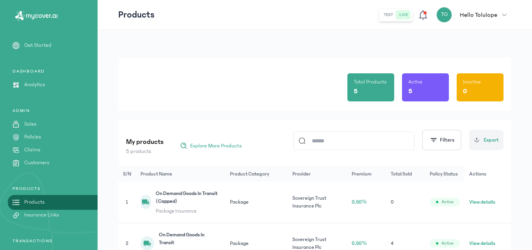 The width and height of the screenshot is (532, 250). What do you see at coordinates (366, 174) in the screenshot?
I see `th: Premium` at bounding box center [366, 174].